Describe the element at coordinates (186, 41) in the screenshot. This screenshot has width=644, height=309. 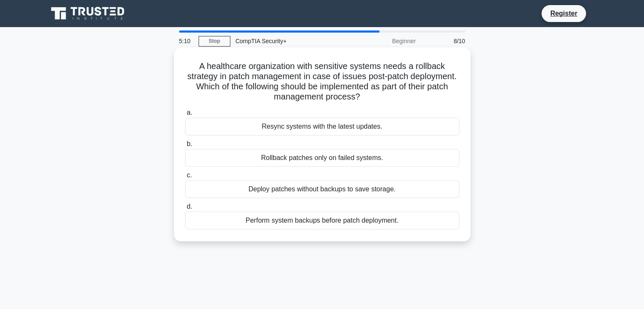
I see `div: 5:10` at that location.